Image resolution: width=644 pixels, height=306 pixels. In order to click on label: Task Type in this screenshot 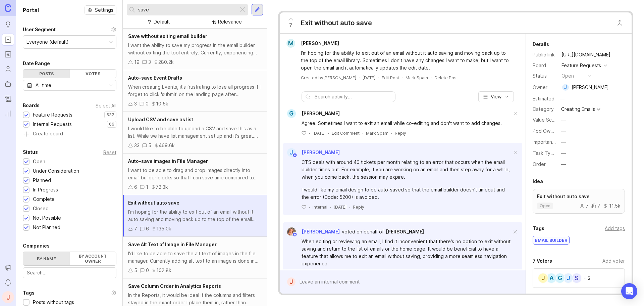, I will do `click(544, 153)`.